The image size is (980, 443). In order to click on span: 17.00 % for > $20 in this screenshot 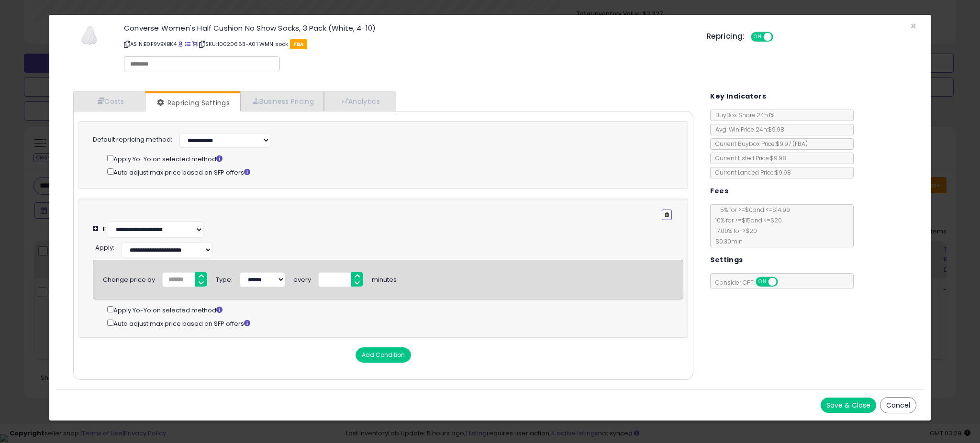, I will do `click(734, 230)`.